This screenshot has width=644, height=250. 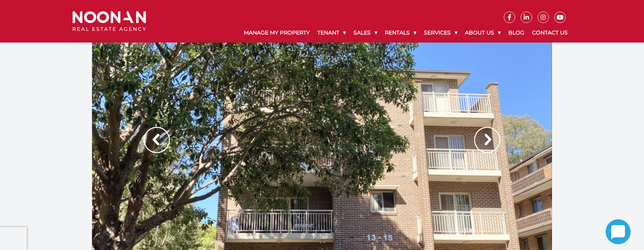 I want to click on img: Noonan Real Estate Agency, so click(x=109, y=21).